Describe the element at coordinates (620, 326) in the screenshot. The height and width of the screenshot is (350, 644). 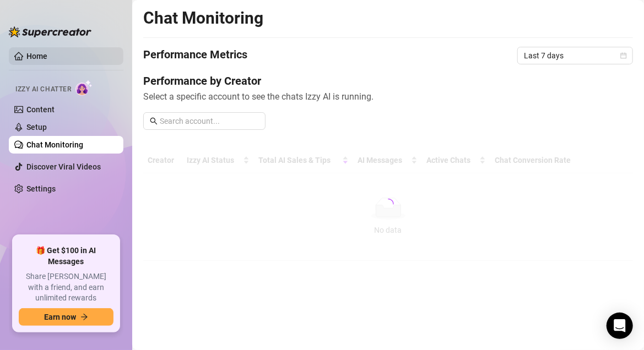
I see `div: Open Intercom Messenger` at that location.